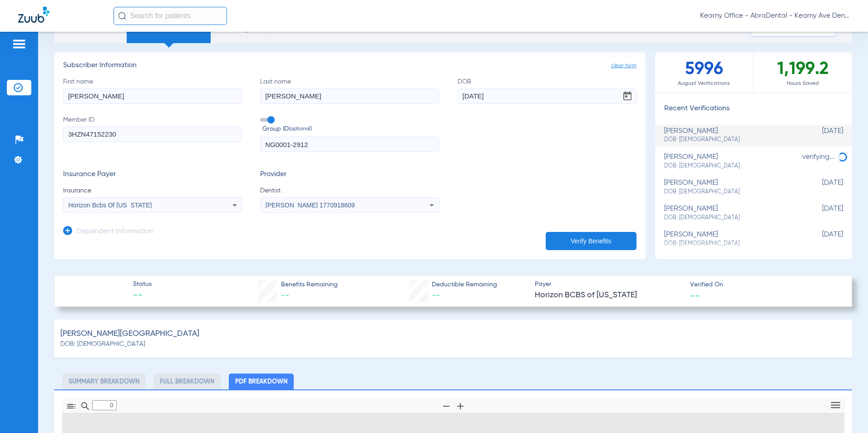  What do you see at coordinates (350, 191) in the screenshot?
I see `span: Dentist` at bounding box center [350, 191].